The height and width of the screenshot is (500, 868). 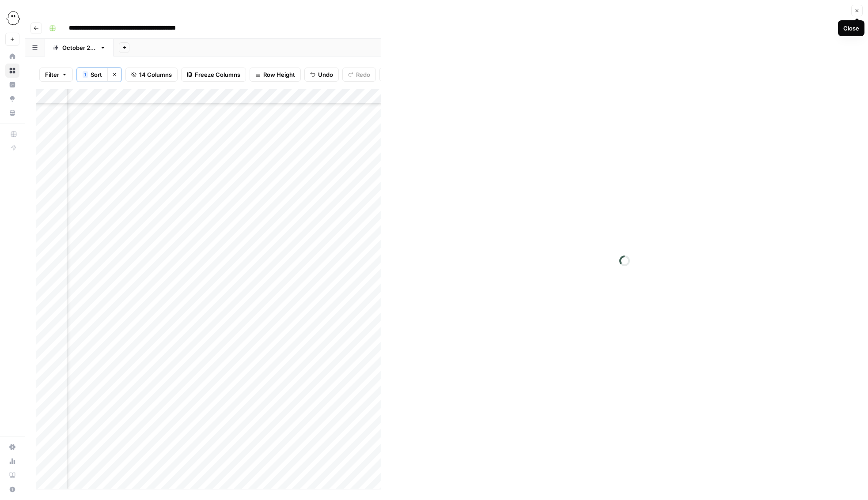 I want to click on a: Your Data, so click(x=13, y=113).